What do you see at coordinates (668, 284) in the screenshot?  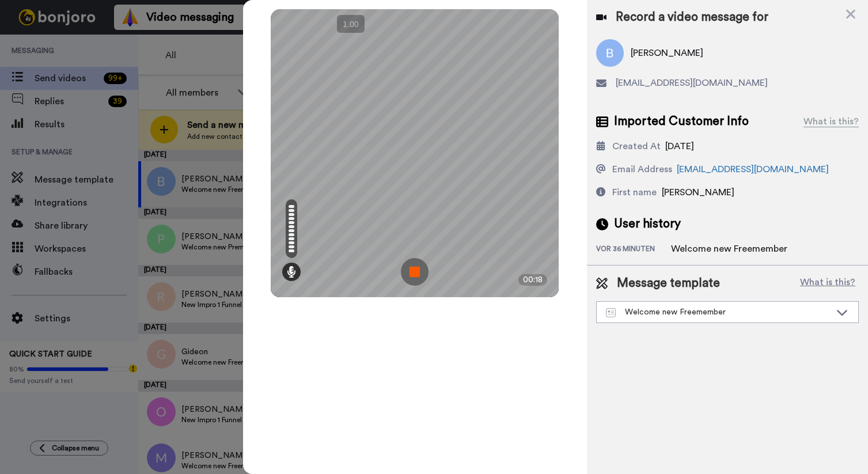 I see `span: Message template` at bounding box center [668, 284].